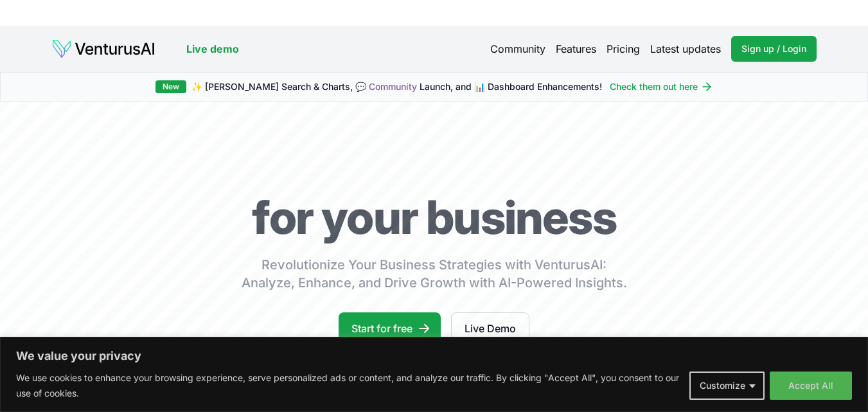 This screenshot has width=868, height=412. Describe the element at coordinates (490, 329) in the screenshot. I see `a: Live Demo` at that location.